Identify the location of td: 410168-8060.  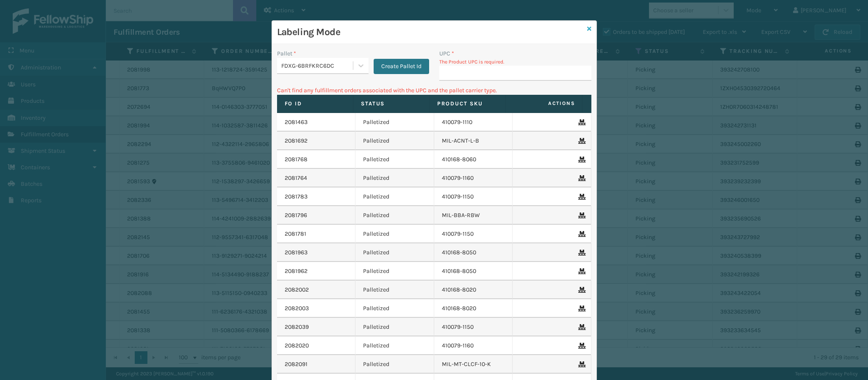
(473, 159).